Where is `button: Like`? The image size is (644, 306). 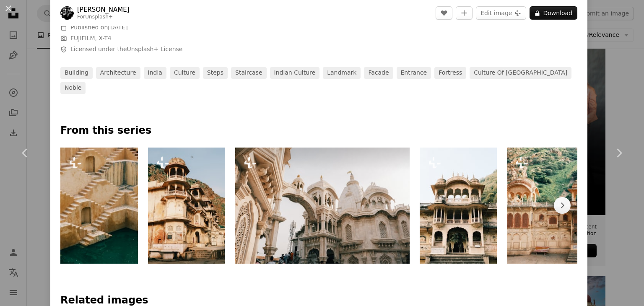 button: Like is located at coordinates (444, 13).